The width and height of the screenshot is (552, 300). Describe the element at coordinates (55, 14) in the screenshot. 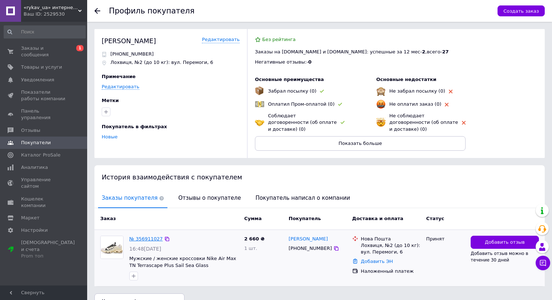

I see `div: Ваш ID: 2529530` at that location.